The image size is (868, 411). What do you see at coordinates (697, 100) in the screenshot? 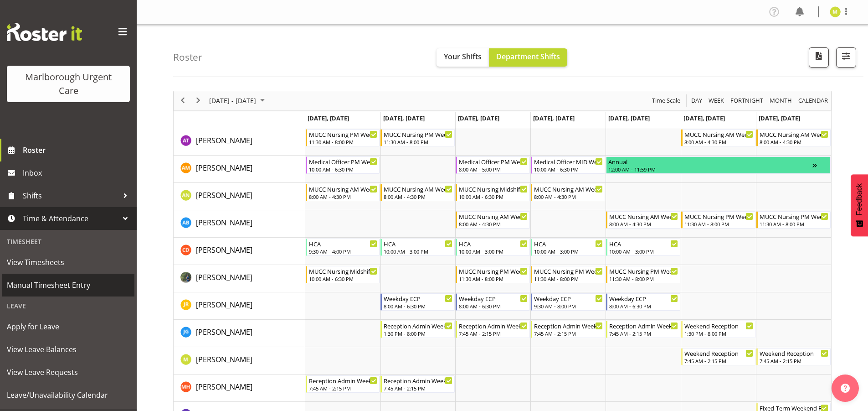
I see `span: Day` at bounding box center [697, 100].